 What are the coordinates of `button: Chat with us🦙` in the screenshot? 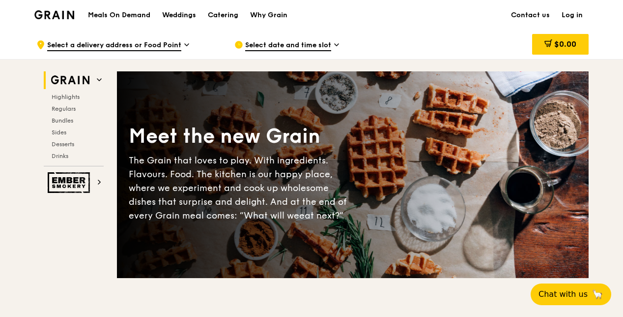 It's located at (571, 294).